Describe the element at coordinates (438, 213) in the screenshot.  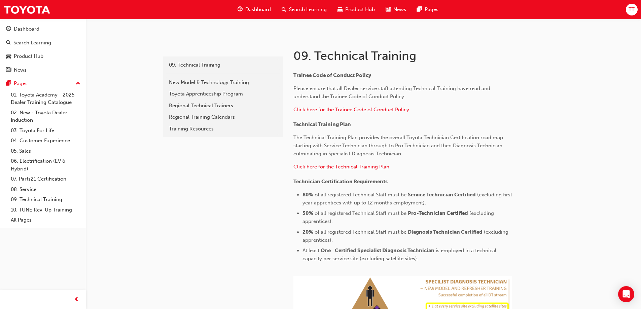
I see `span: Pro-Technician Certified` at that location.